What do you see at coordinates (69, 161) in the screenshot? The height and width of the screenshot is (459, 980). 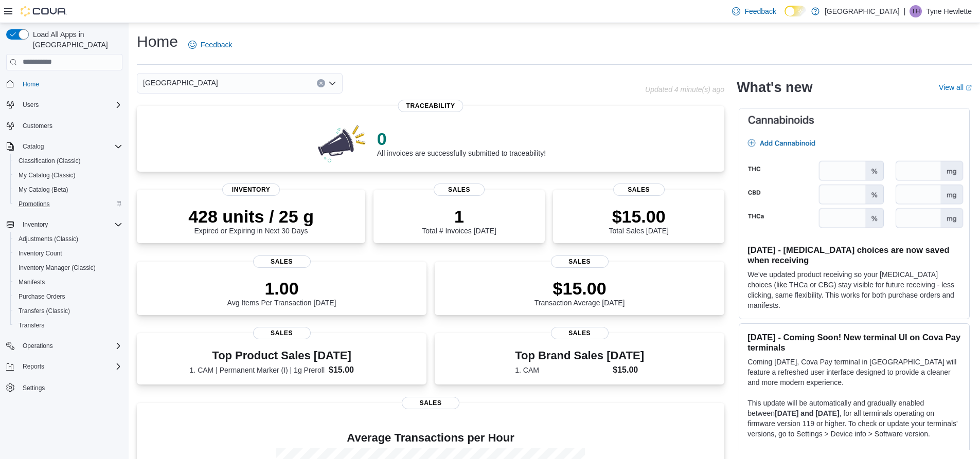 I see `button: Classification (Classic)` at bounding box center [69, 161].